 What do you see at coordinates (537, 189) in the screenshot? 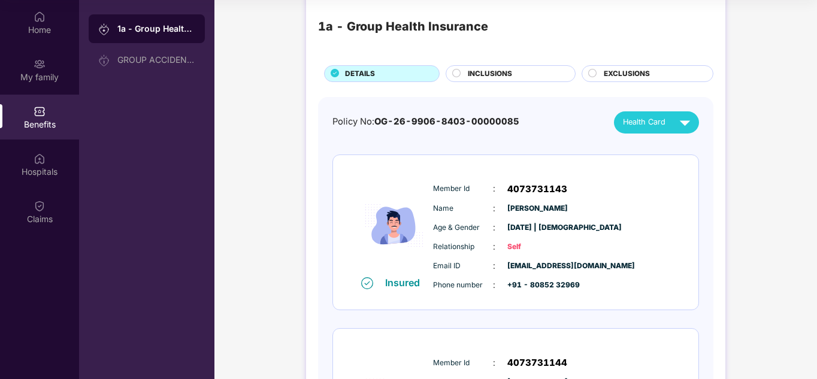
I see `span: 4073731143` at bounding box center [537, 189].